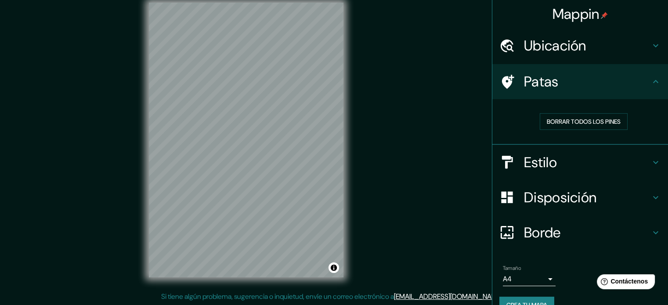 The height and width of the screenshot is (305, 668). Describe the element at coordinates (542, 233) in the screenshot. I see `font: Borde` at that location.